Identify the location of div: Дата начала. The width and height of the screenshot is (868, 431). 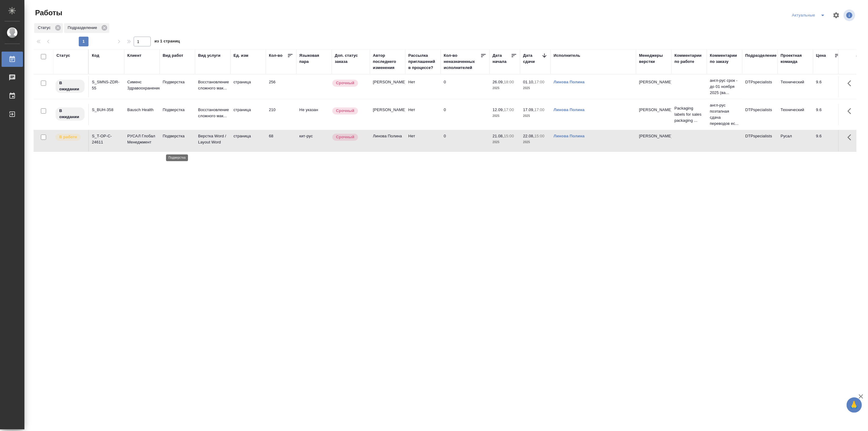
(502, 58).